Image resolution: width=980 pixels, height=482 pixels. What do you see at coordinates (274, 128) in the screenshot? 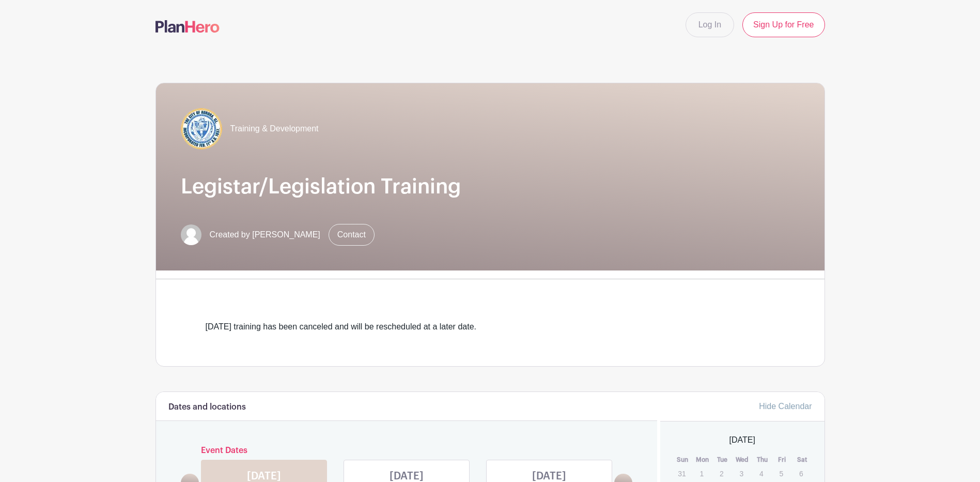
I see `span: Training & Development` at bounding box center [274, 128].